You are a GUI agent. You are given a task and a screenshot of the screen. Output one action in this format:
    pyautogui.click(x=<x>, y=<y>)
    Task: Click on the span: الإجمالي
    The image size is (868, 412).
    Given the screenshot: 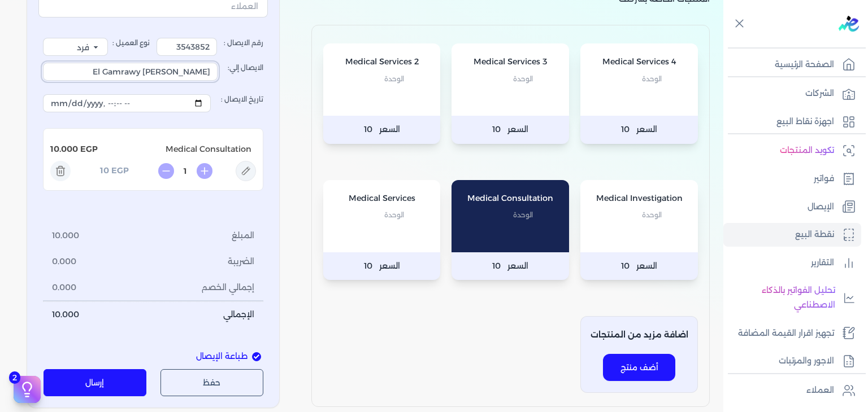 What is the action you would take?
    pyautogui.click(x=238, y=315)
    